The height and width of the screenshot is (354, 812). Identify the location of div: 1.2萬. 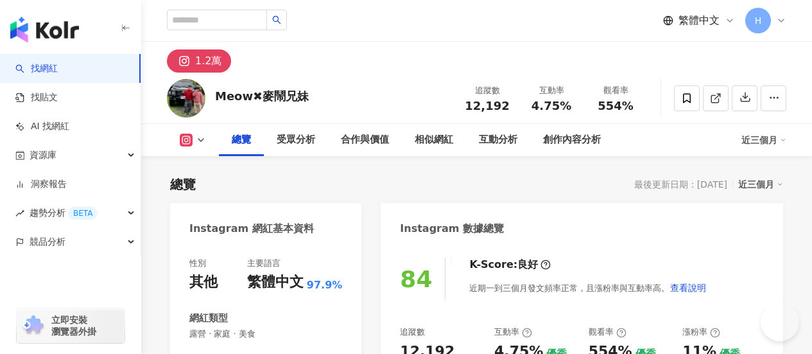
(208, 61).